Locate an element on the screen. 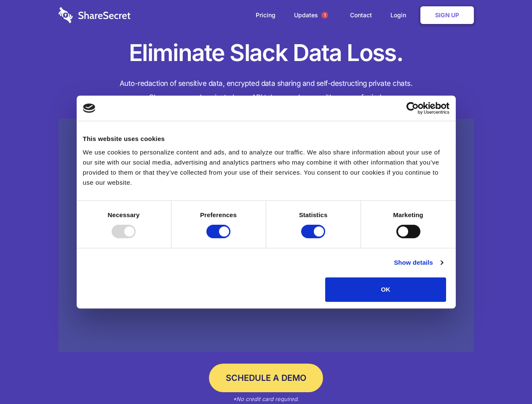 This screenshot has height=404, width=532. a: Usercentrics Cookiebot - opens in a new window is located at coordinates (412, 108).